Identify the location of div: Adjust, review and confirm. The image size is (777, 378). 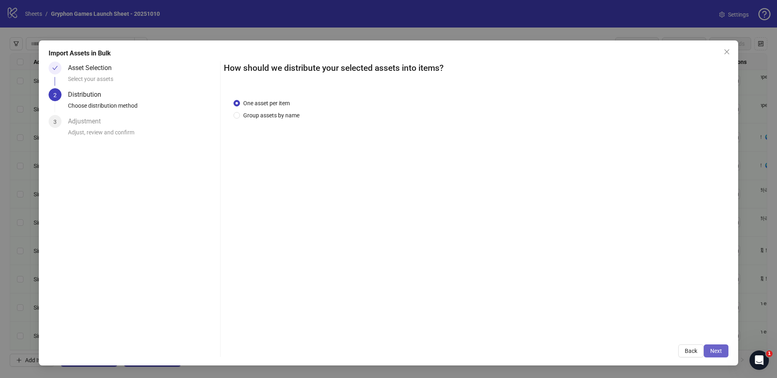
(142, 135).